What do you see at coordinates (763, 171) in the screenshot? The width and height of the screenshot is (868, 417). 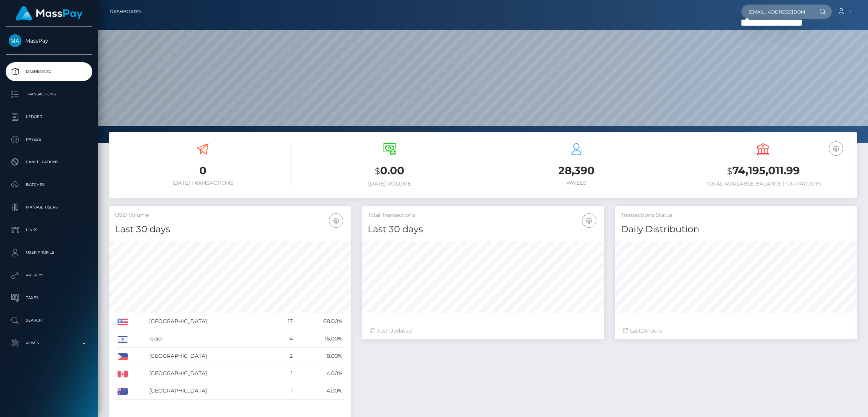 I see `h3: 74,195,011.99` at bounding box center [763, 171].